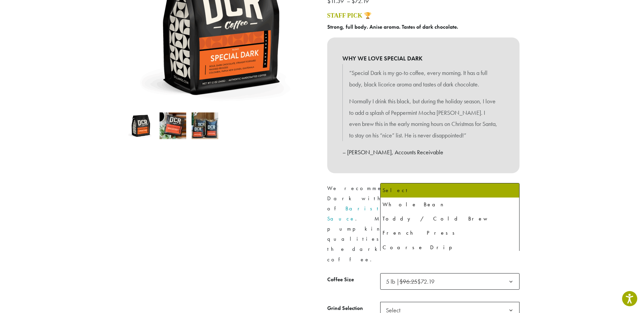 This screenshot has width=644, height=313. Describe the element at coordinates (424, 58) in the screenshot. I see `b: WHY WE LOVE SPECIAL DARK` at that location.